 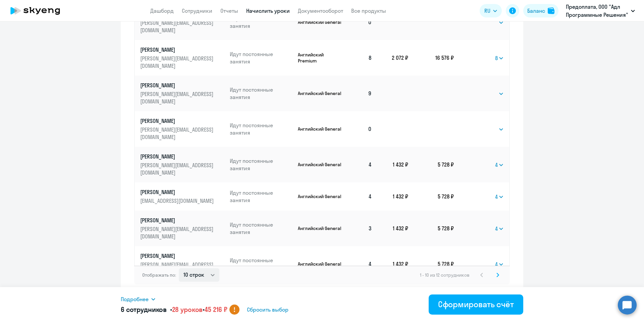 I want to click on span: Подробнее, so click(x=134, y=299).